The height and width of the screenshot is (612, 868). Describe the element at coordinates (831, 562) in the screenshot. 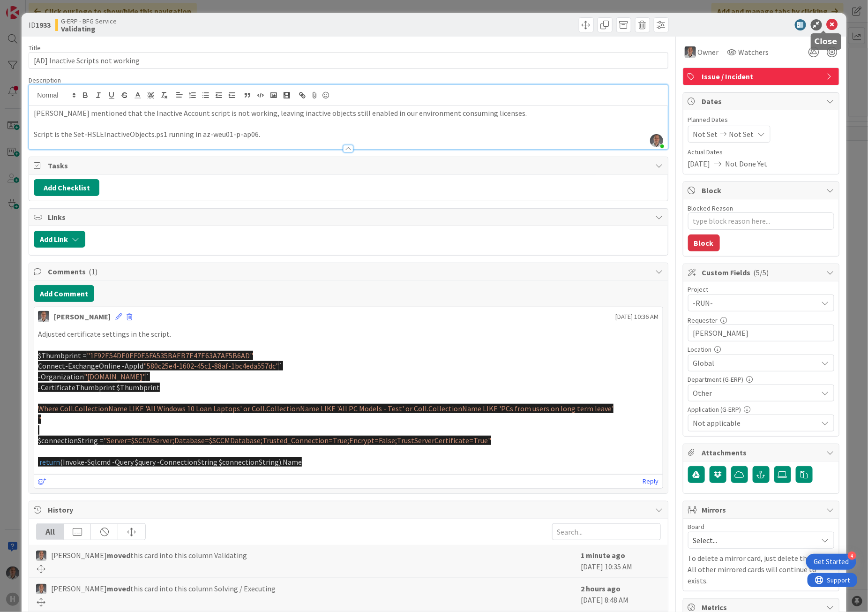

I see `div: Get Started` at that location.